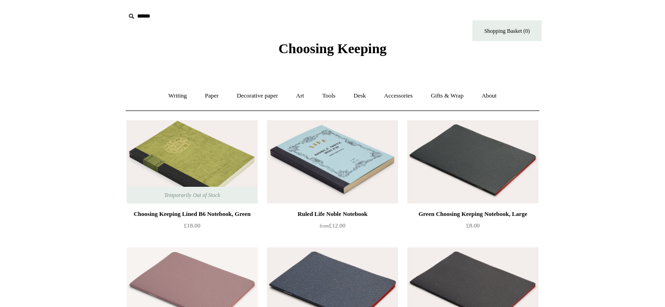  Describe the element at coordinates (324, 225) in the screenshot. I see `span: from` at that location.